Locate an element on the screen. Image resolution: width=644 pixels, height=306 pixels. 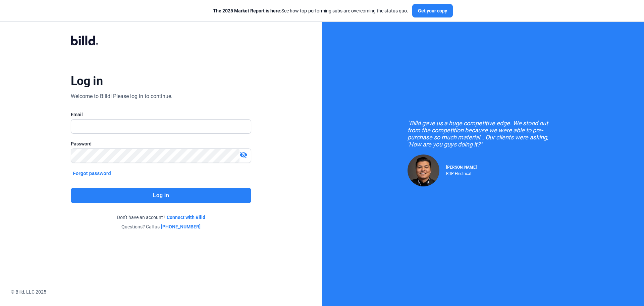
div: Welcome to Billd! Please log in to continue. is located at coordinates (121, 97).